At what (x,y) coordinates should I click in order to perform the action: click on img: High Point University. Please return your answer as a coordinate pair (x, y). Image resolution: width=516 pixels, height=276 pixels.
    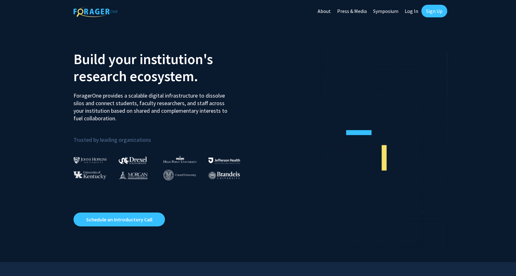
    Looking at the image, I should click on (180, 159).